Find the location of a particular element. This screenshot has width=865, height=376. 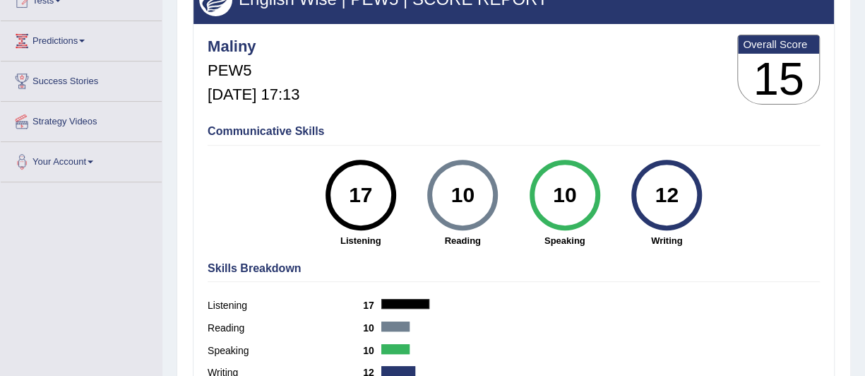

a: Predictions is located at coordinates (81, 39).